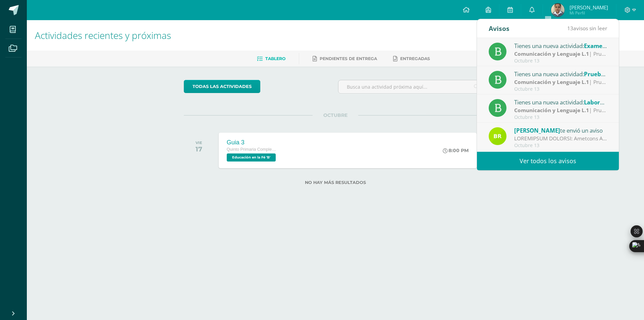 The height and width of the screenshot is (320, 644). What do you see at coordinates (348, 58) in the screenshot?
I see `span: Pendientes de entrega` at bounding box center [348, 58].